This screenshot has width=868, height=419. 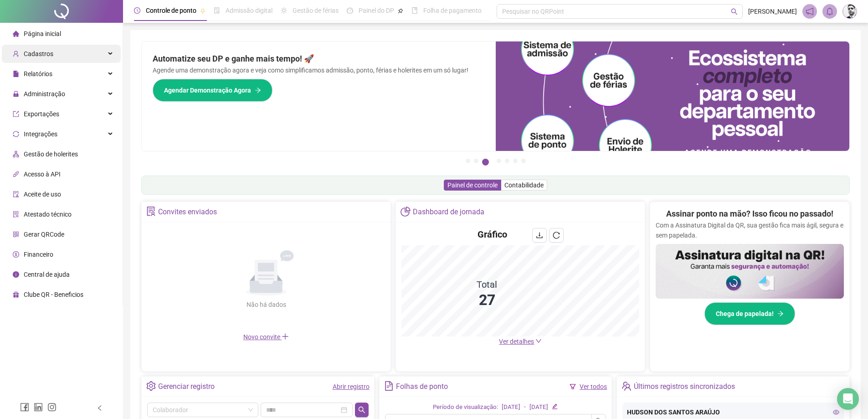 What do you see at coordinates (16, 34) in the screenshot?
I see `span: home` at bounding box center [16, 34].